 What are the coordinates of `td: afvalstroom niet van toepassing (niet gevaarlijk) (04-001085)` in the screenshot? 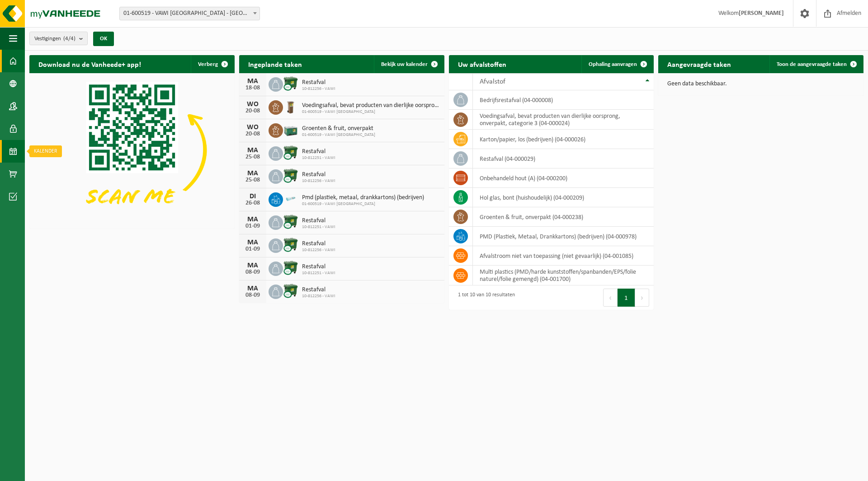 It's located at (563, 255).